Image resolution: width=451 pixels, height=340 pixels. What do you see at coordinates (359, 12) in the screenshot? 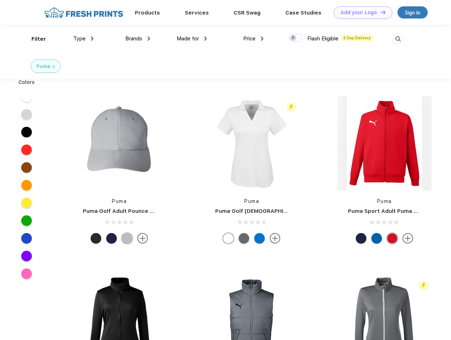
I see `div: Add your Logo` at bounding box center [359, 12].